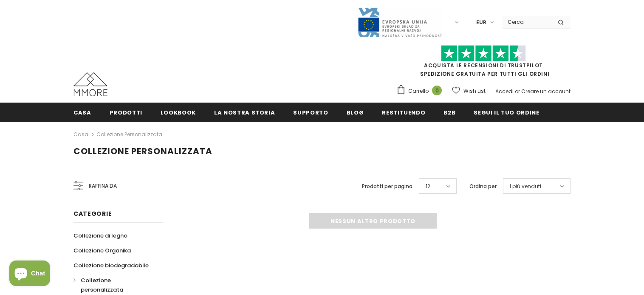  Describe the element at coordinates (469, 91) in the screenshot. I see `a: Wish List` at that location.